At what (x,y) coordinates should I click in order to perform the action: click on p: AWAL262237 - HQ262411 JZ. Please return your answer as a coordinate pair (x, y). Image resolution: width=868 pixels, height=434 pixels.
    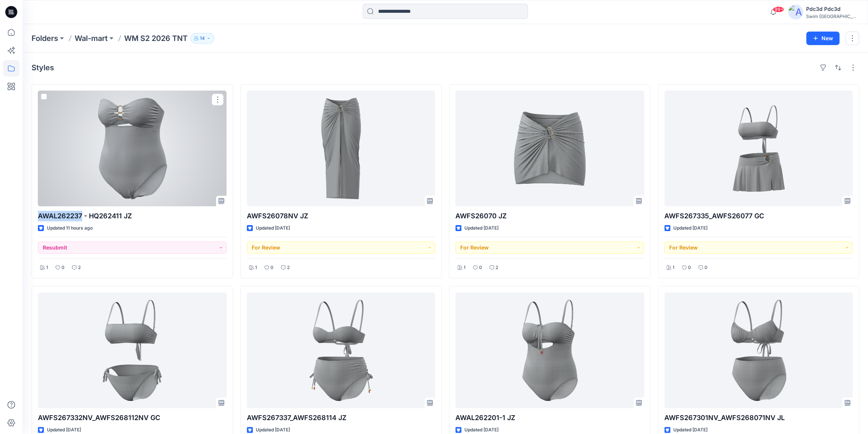
    Looking at the image, I should click on (132, 216).